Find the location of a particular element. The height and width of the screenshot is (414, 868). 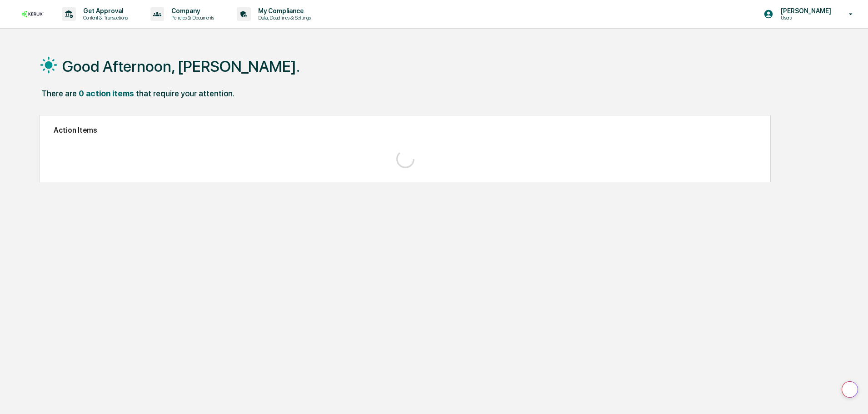

div: that require your attention. is located at coordinates (185, 93).